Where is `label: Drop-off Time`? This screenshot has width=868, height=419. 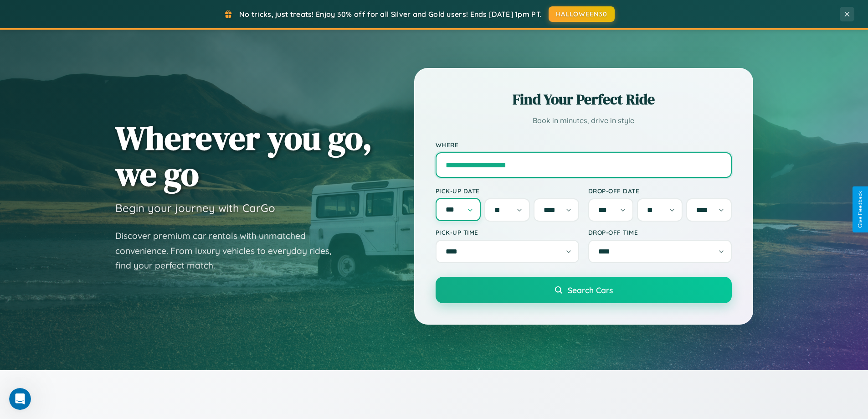 label: Drop-off Time is located at coordinates (660, 232).